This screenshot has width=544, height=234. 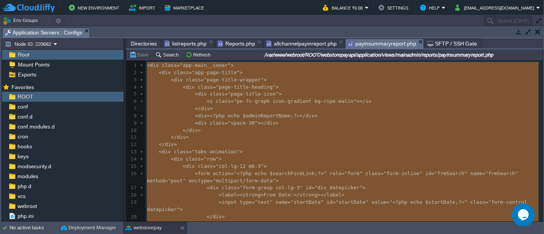 I want to click on span: listreports.php, so click(x=186, y=44).